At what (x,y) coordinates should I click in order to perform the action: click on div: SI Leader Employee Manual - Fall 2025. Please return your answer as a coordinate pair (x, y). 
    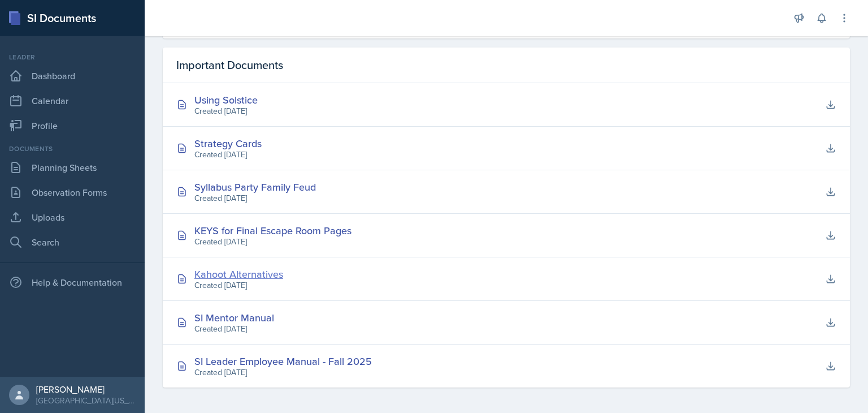
    Looking at the image, I should click on (283, 361).